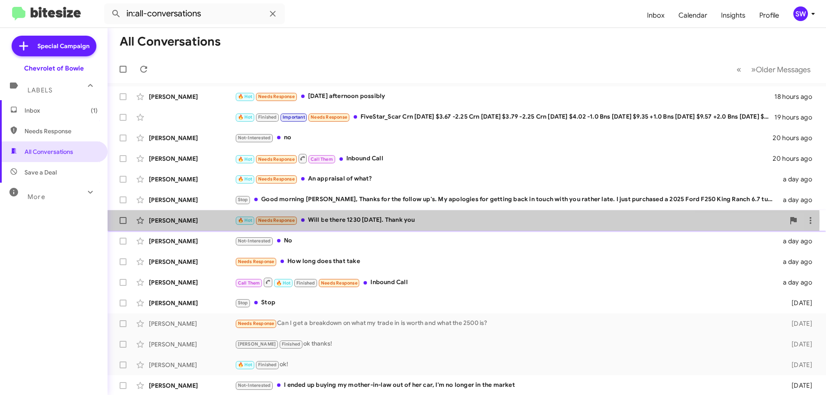  What do you see at coordinates (733, 15) in the screenshot?
I see `span: Insights` at bounding box center [733, 15].